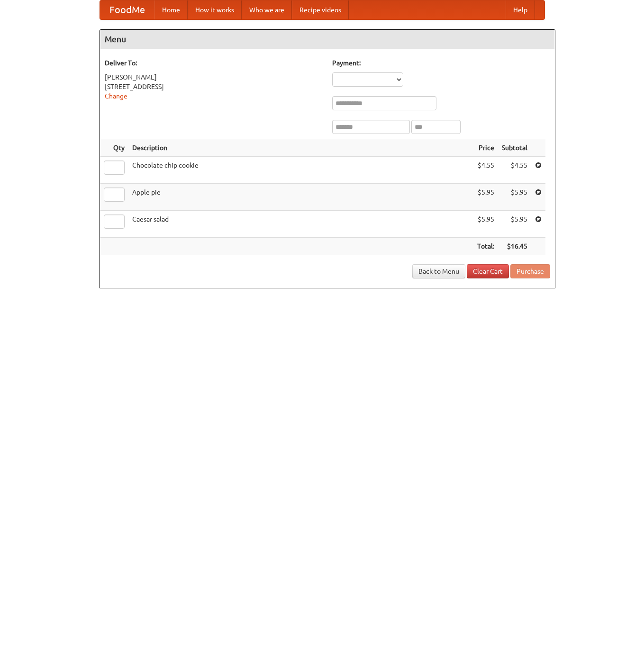  I want to click on h5: Payment:, so click(441, 63).